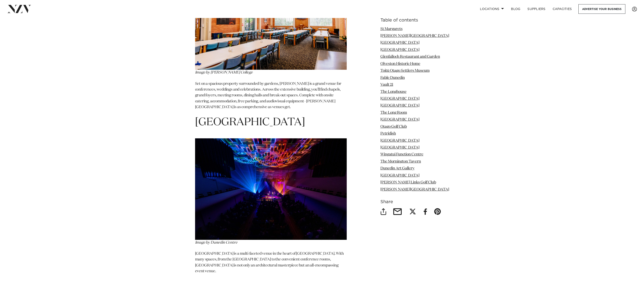 This screenshot has width=644, height=286. I want to click on a: The Long Room, so click(394, 113).